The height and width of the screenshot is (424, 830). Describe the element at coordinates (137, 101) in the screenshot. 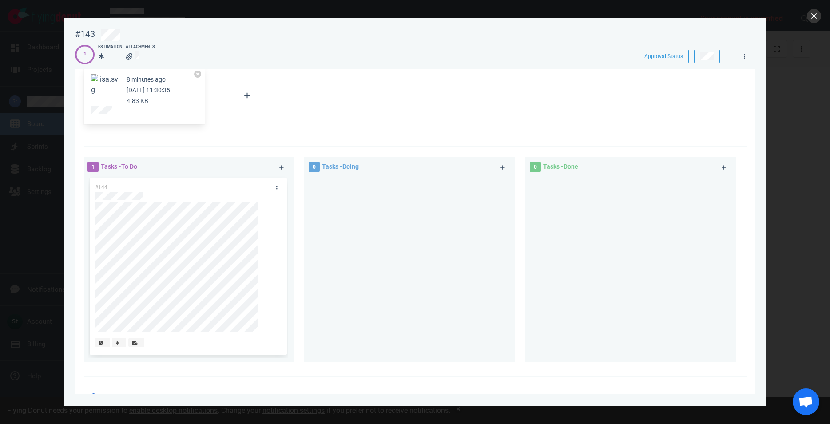

I see `small: 4.83 KB` at that location.